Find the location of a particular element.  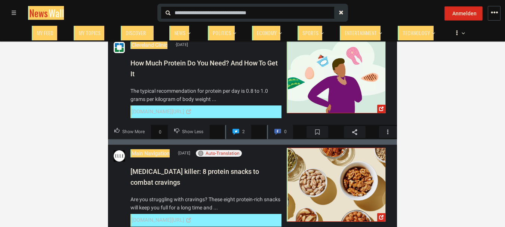

button: Anmelden is located at coordinates (464, 13).